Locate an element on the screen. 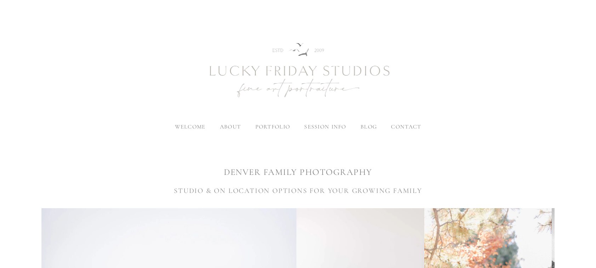  label: session info is located at coordinates (325, 127).